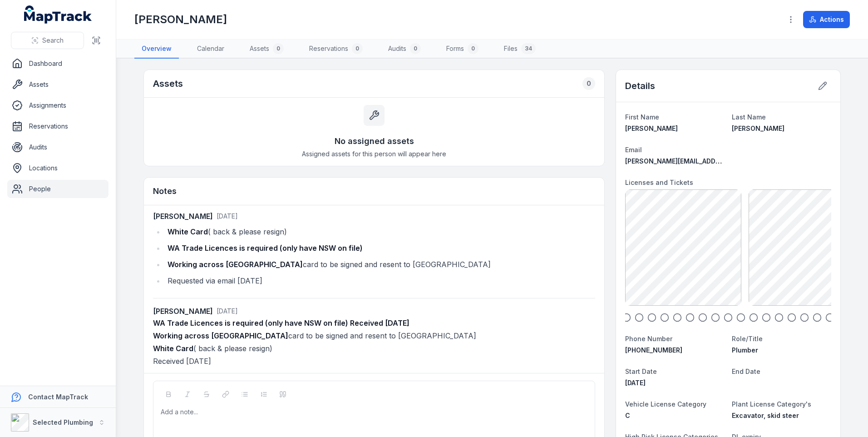 This screenshot has height=437, width=868. Describe the element at coordinates (746, 371) in the screenshot. I see `span: End Date` at that location.